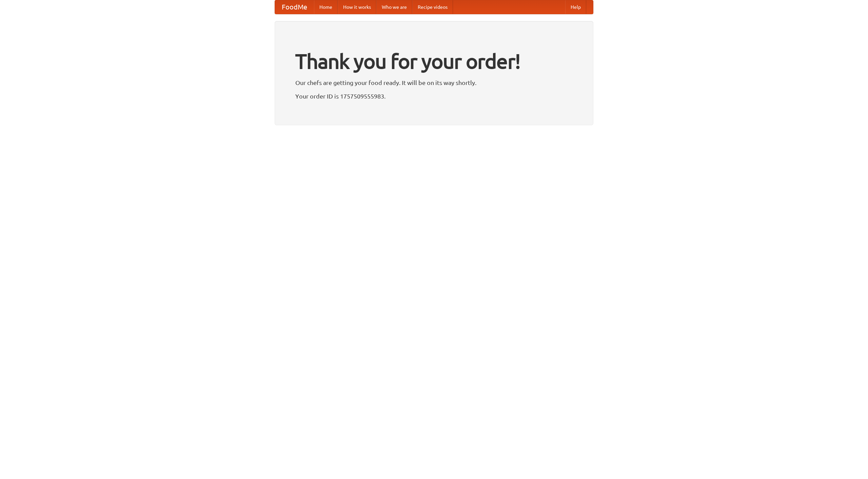 The image size is (868, 479). I want to click on a: Help, so click(576, 7).